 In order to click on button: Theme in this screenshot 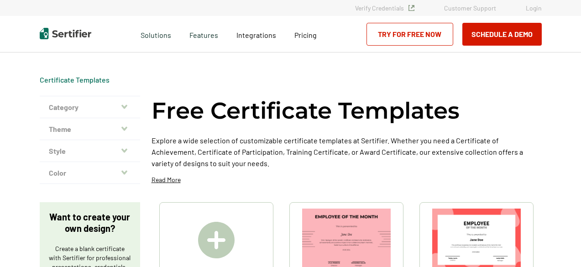, I will do `click(90, 129)`.